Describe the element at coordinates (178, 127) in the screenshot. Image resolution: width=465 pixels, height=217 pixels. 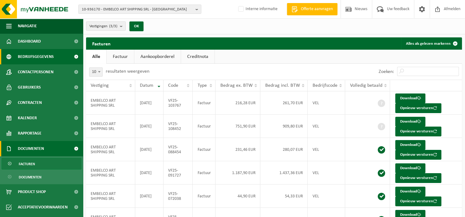
I see `td: VF25-108452` at that location.